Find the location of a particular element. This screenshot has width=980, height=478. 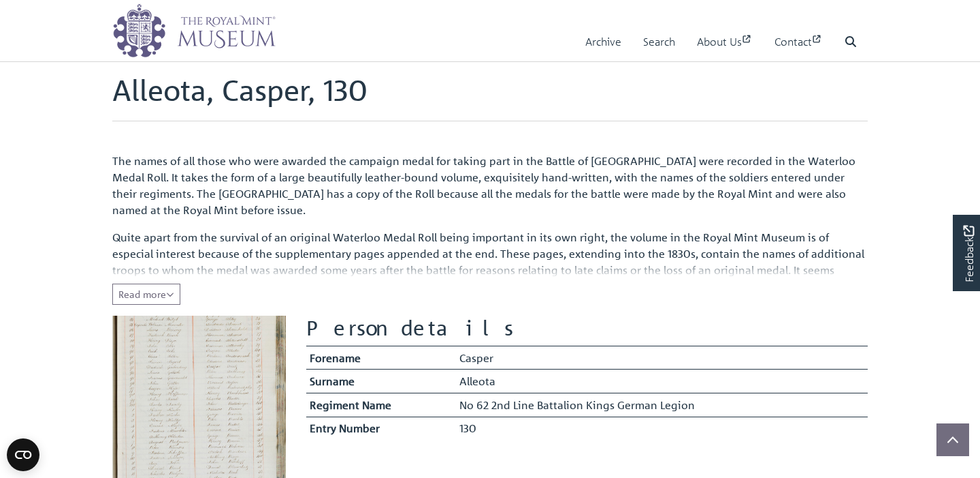

button: Read all of the content is located at coordinates (146, 294).